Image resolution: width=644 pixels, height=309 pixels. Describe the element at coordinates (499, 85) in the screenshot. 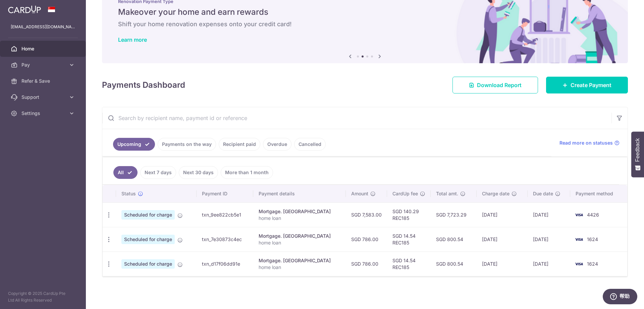

I see `span: Download Report` at that location.